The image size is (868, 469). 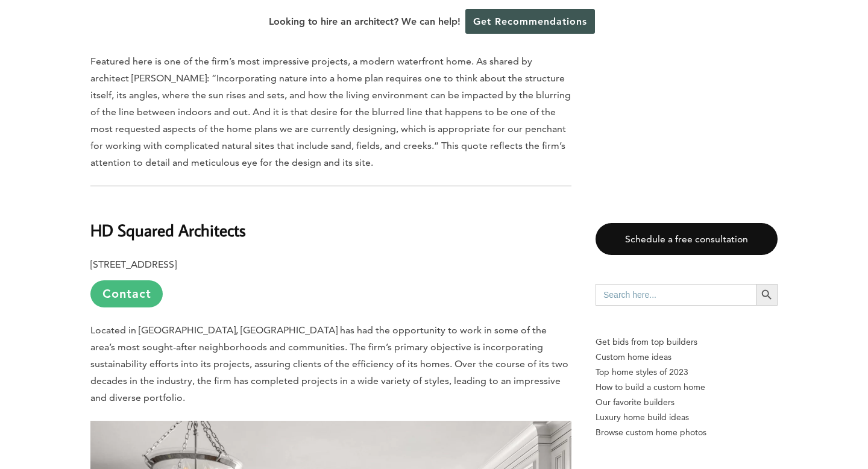 What do you see at coordinates (687, 341) in the screenshot?
I see `p: Get bids from top builders` at bounding box center [687, 341].